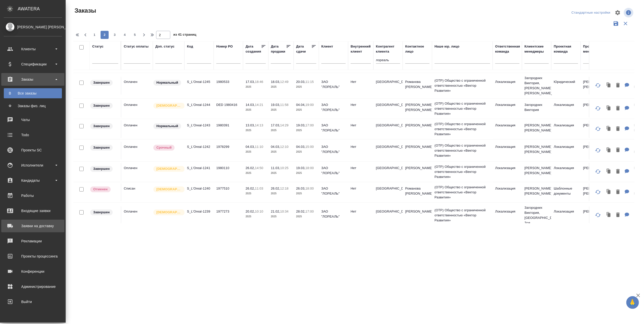 This screenshot has height=324, width=644. What do you see at coordinates (185, 35) in the screenshot?
I see `span: из 41 страниц` at bounding box center [185, 35].